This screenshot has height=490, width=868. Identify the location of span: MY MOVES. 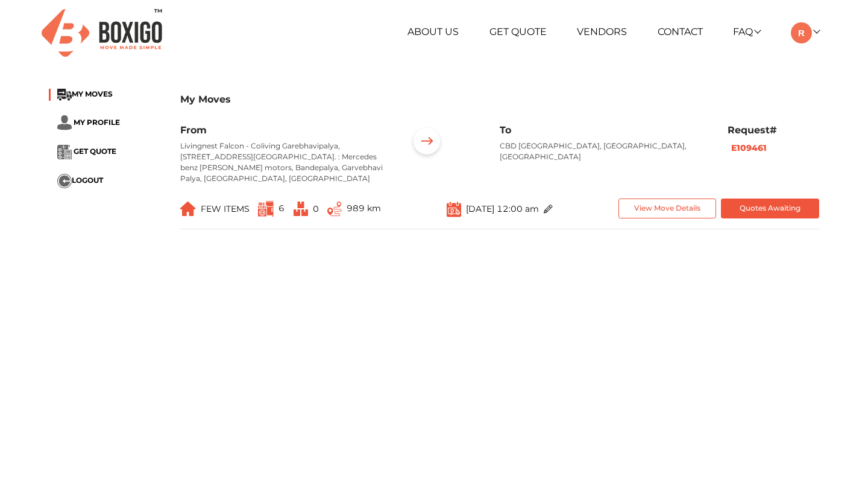
(92, 94).